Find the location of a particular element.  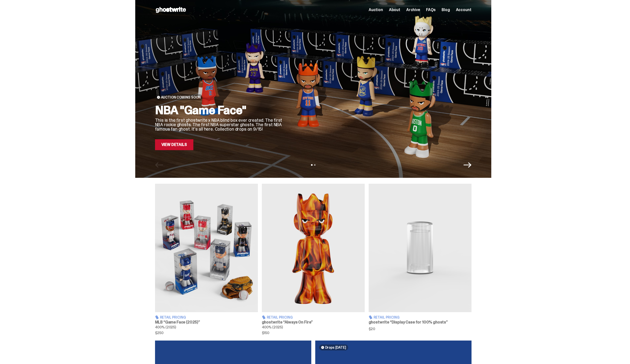

span: Archive is located at coordinates (413, 10).